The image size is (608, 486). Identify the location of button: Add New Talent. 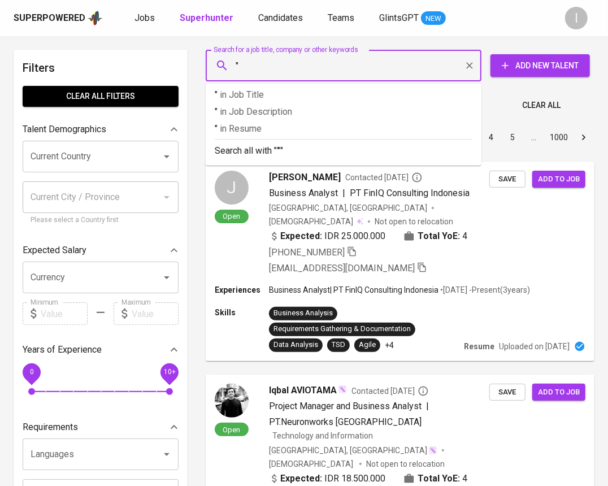
(540, 66).